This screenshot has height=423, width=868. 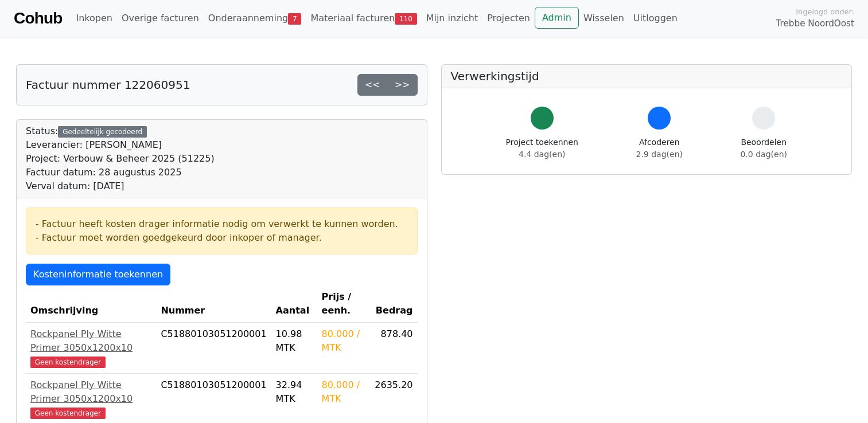 What do you see at coordinates (393, 304) in the screenshot?
I see `th: Bedrag` at bounding box center [393, 304].